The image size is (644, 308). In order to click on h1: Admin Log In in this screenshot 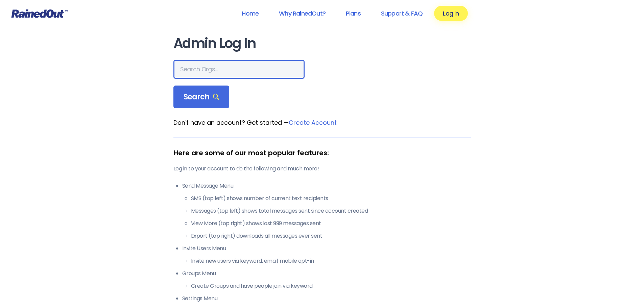, I will do `click(322, 43)`.